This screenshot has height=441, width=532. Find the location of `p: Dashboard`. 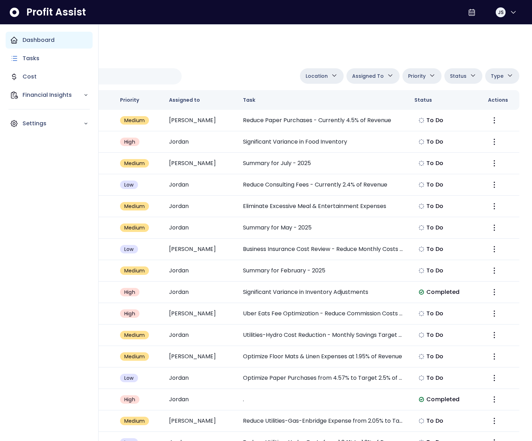

p: Dashboard is located at coordinates (38, 40).